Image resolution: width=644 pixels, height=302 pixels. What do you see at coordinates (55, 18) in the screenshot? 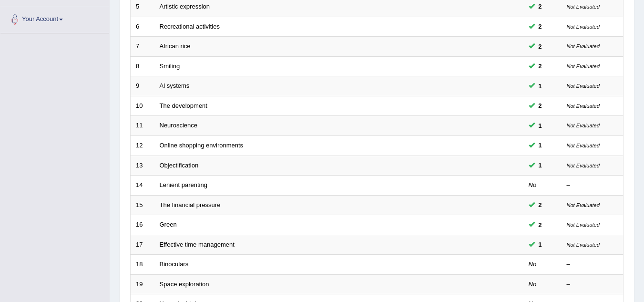
I see `a: Your Account` at bounding box center [55, 18].